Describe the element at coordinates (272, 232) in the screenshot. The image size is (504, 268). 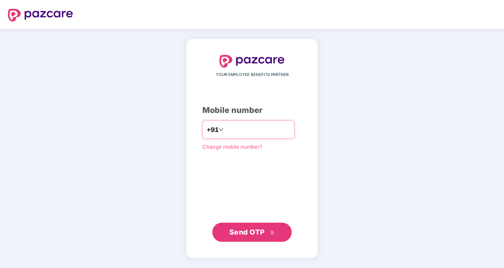
I see `span: double-right` at that location.